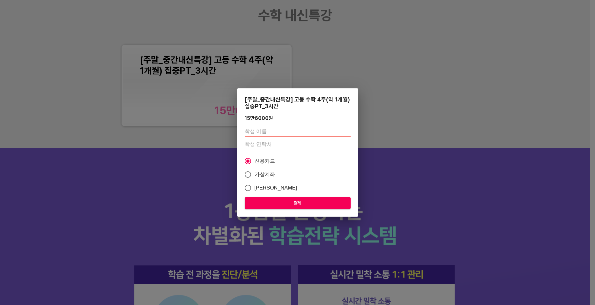  What do you see at coordinates (298, 144) in the screenshot?
I see `input: 학생 연락처` at bounding box center [298, 144].